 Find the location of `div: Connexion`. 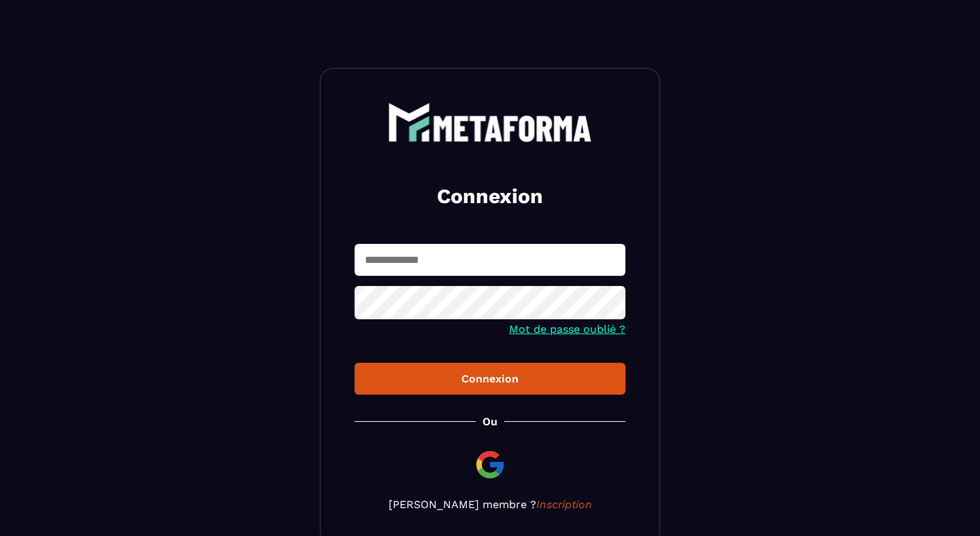

div: Connexion is located at coordinates (490, 379).